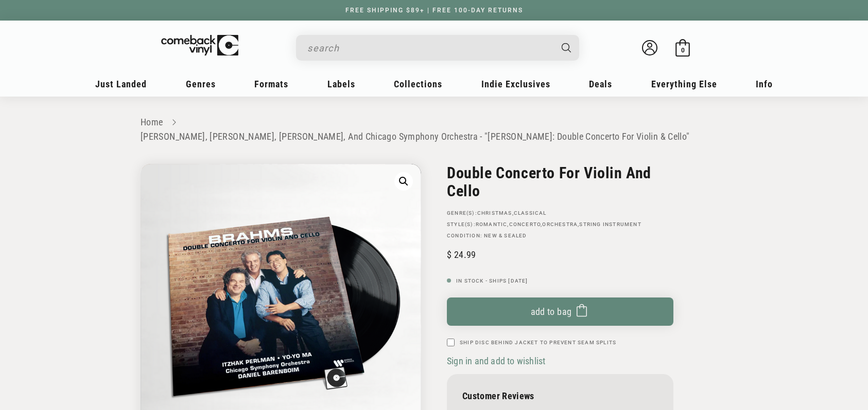  What do you see at coordinates (560, 182) in the screenshot?
I see `h2: Double Concerto For Violin And Cello` at bounding box center [560, 182].